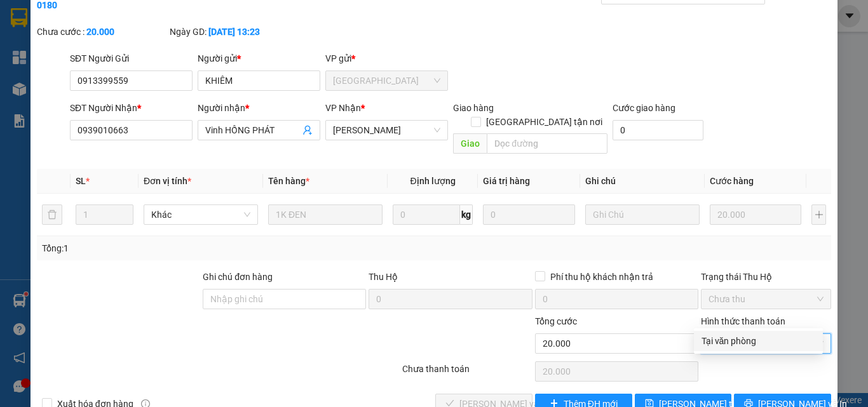 Image resolution: width=868 pixels, height=407 pixels. I want to click on span: Chưa thu, so click(766, 299).